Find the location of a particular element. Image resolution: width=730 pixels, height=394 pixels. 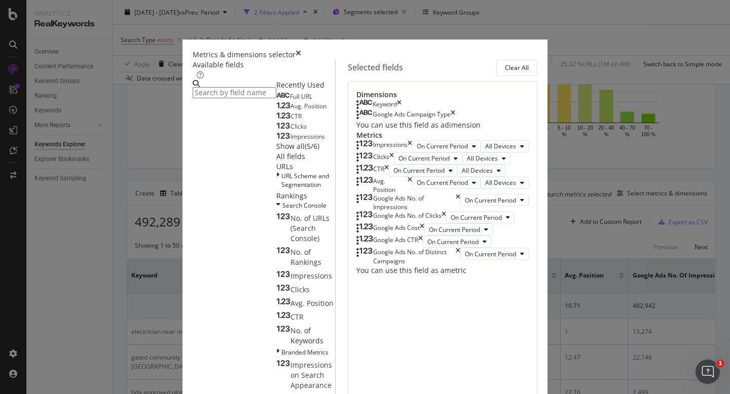

div: Keywordtimes is located at coordinates (442, 105).